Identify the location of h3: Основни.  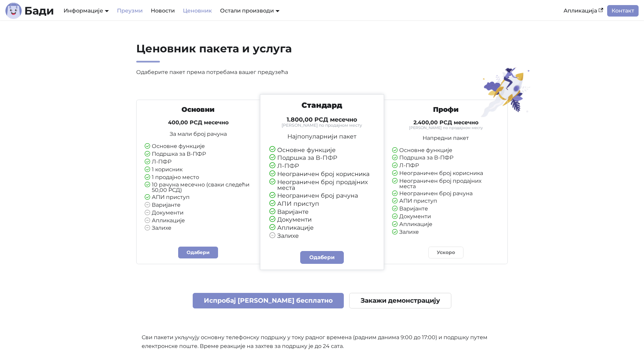
(198, 109).